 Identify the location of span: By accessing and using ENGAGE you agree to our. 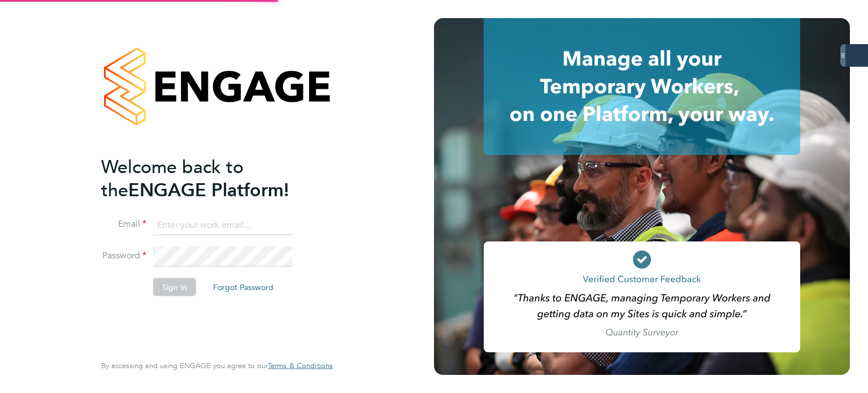
(217, 365).